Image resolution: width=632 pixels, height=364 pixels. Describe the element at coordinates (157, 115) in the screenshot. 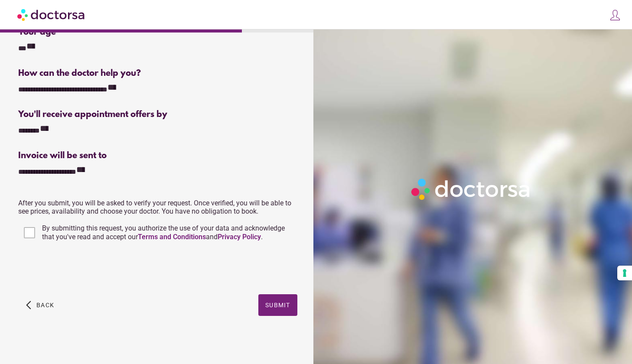

I see `div: You'll receive appointment offers by` at that location.